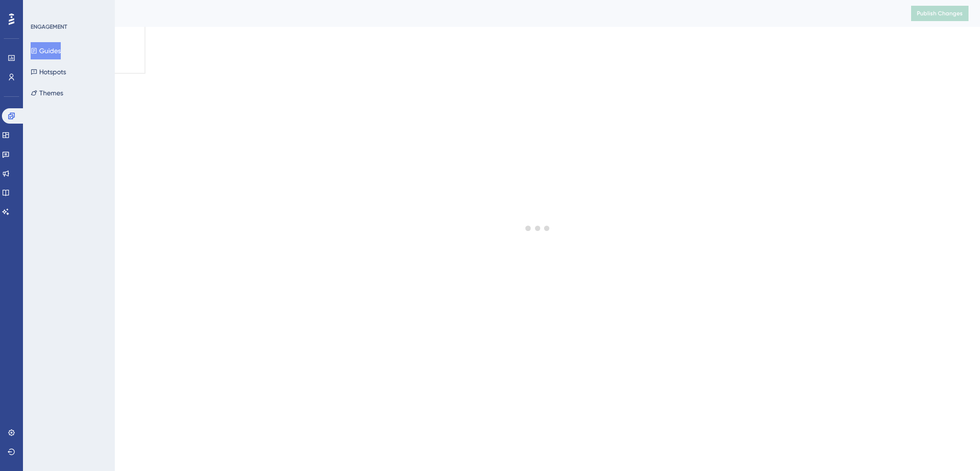 Image resolution: width=980 pixels, height=471 pixels. What do you see at coordinates (48, 72) in the screenshot?
I see `button: Hotspots` at bounding box center [48, 72].